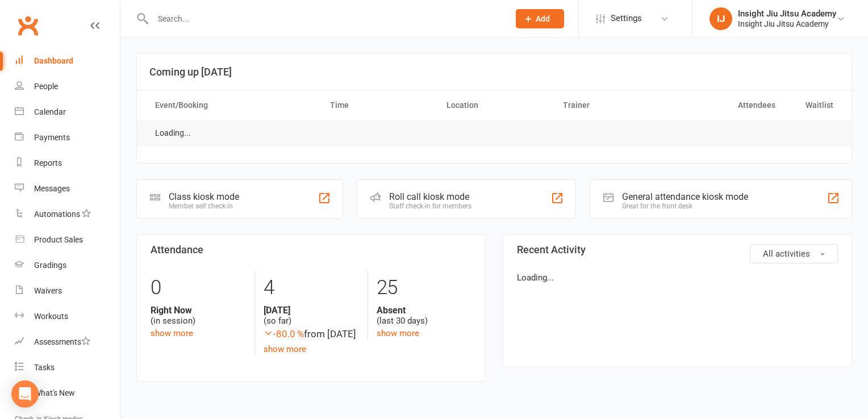 This screenshot has width=868, height=419. Describe the element at coordinates (67, 240) in the screenshot. I see `a: Product Sales` at that location.